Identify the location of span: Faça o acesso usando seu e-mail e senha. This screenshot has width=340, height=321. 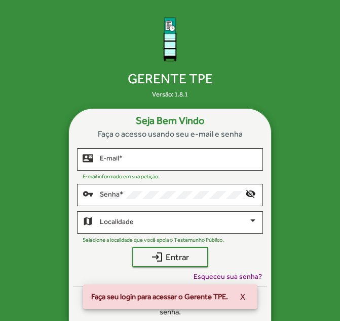
(170, 134).